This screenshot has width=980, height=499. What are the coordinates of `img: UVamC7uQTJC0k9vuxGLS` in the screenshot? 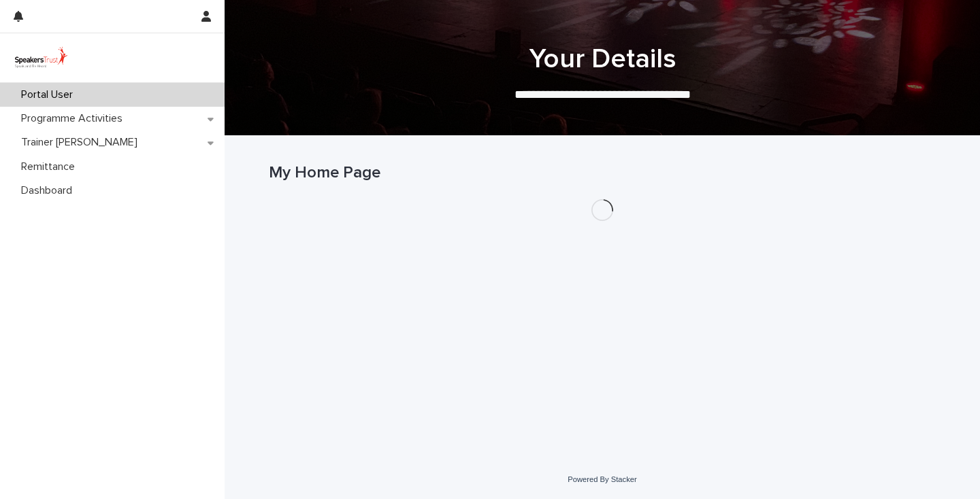 It's located at (40, 58).